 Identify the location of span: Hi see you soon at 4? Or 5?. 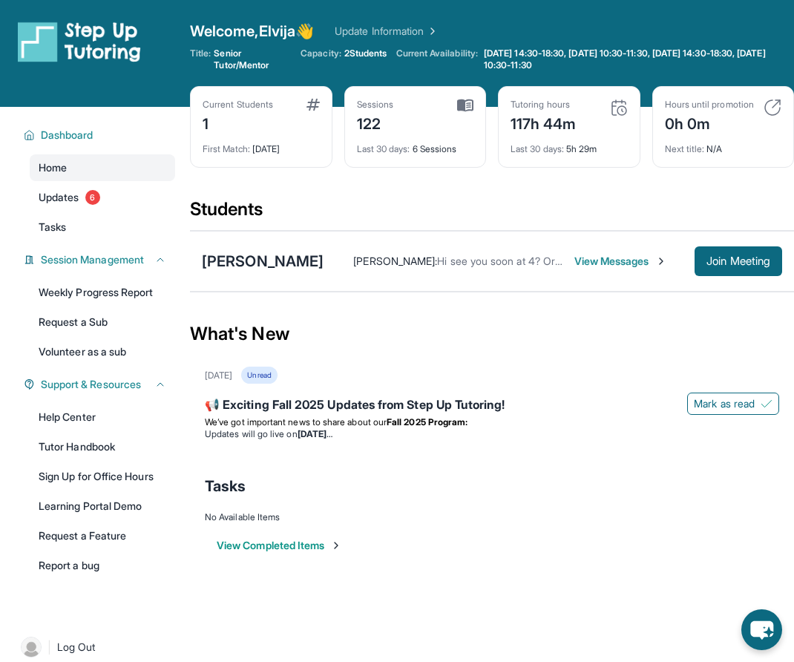
(503, 261).